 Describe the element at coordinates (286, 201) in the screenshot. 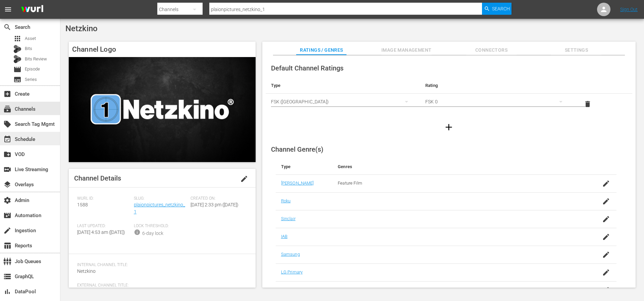

I see `a: Roku` at that location.